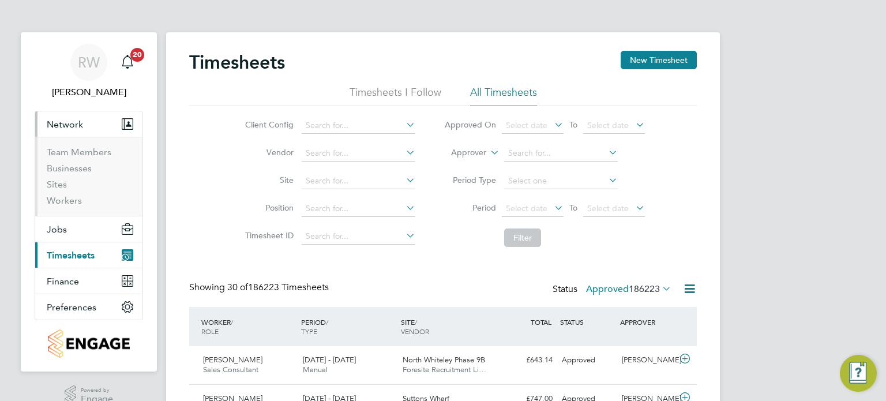 This screenshot has width=886, height=401. I want to click on span: North Whiteley Phase 9B, so click(443, 359).